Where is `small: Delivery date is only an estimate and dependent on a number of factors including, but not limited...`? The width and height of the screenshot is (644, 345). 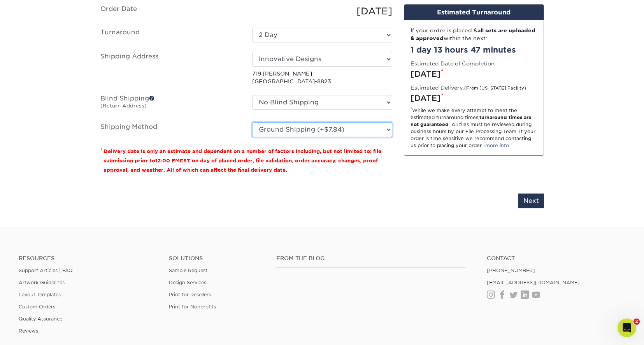 small: Delivery date is only an estimate and dependent on a number of factors including, but not limited... is located at coordinates (243, 161).